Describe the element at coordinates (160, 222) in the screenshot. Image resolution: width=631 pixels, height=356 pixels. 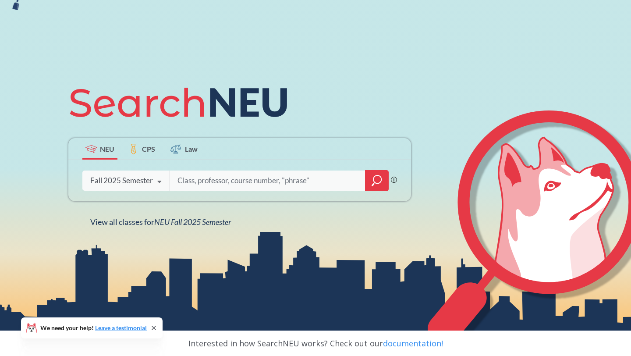
I see `span: View all classes for` at that location.